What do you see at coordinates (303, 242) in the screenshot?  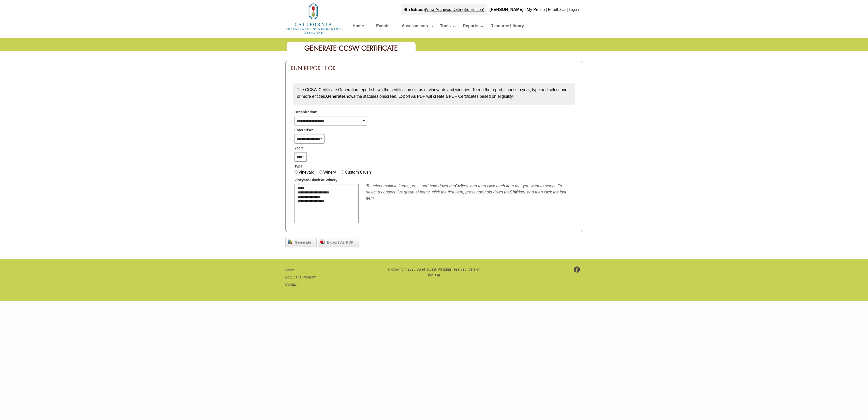 I see `span: Generate` at bounding box center [303, 242].